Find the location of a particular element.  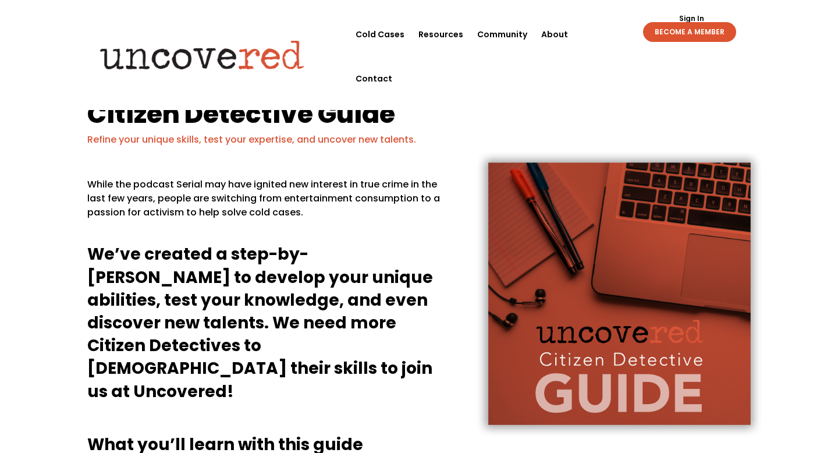

a: Resources is located at coordinates (441, 34).